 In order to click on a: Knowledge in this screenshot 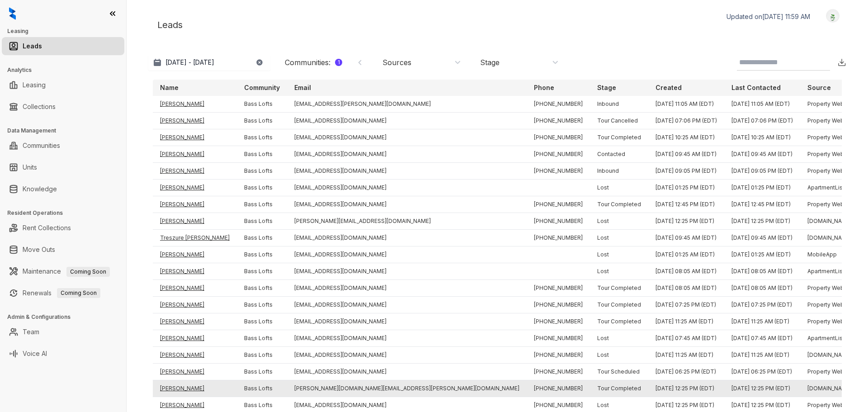, I will do `click(40, 189)`.